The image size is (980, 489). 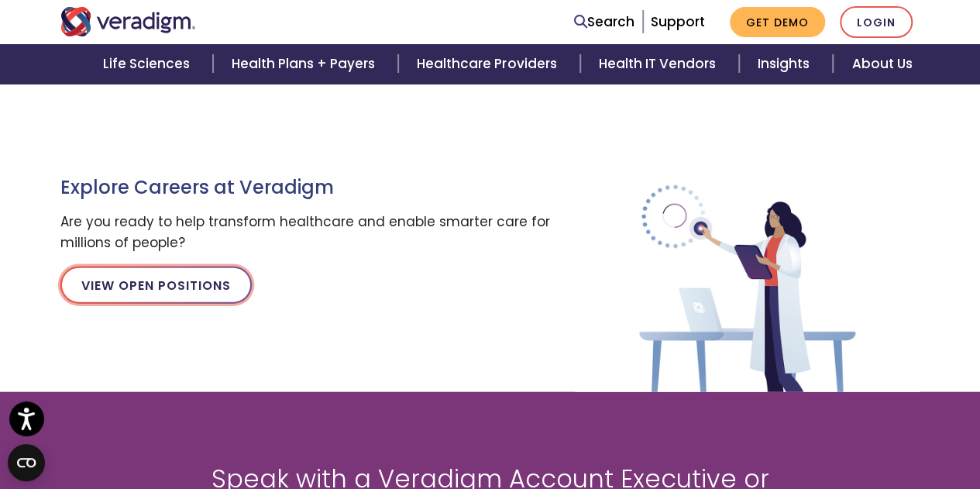 I want to click on a: View Open Positions, so click(x=156, y=285).